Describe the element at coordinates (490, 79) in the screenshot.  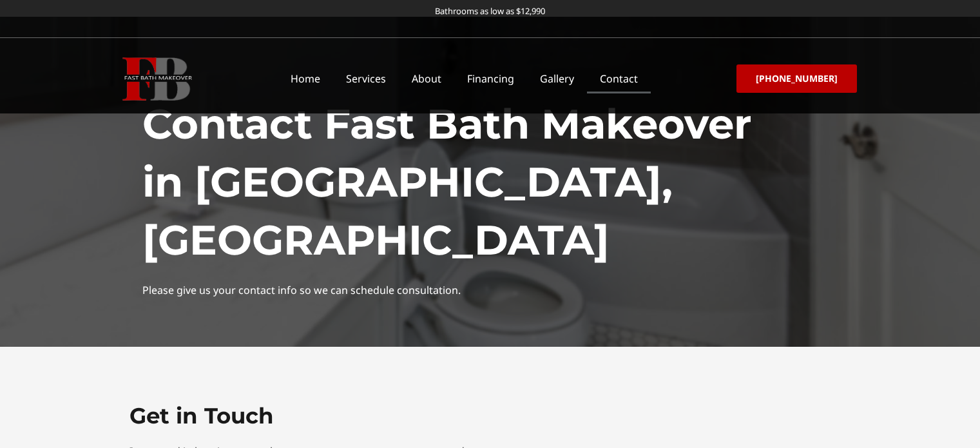
I see `a: Financing` at that location.